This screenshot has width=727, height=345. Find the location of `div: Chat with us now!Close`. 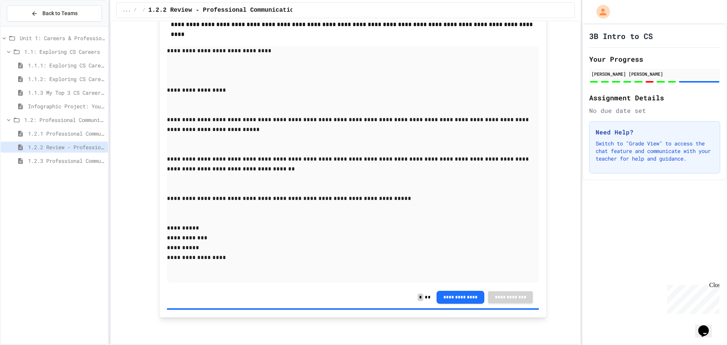

div: Chat with us now!Close is located at coordinates (28, 25).